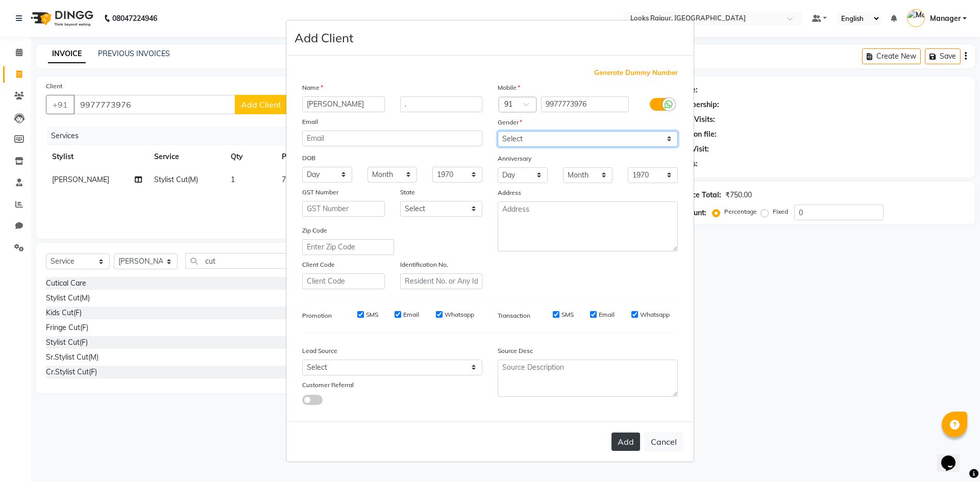  I want to click on label: DOB, so click(309, 158).